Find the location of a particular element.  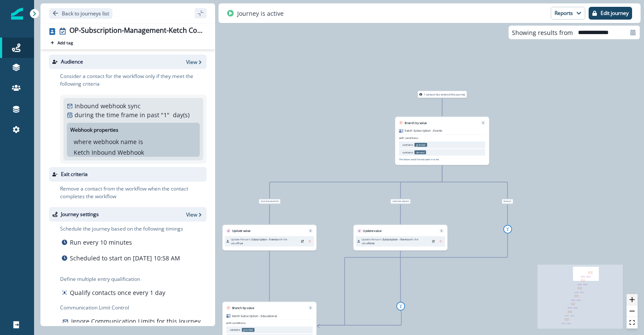

p: Webhook properties is located at coordinates (94, 130).